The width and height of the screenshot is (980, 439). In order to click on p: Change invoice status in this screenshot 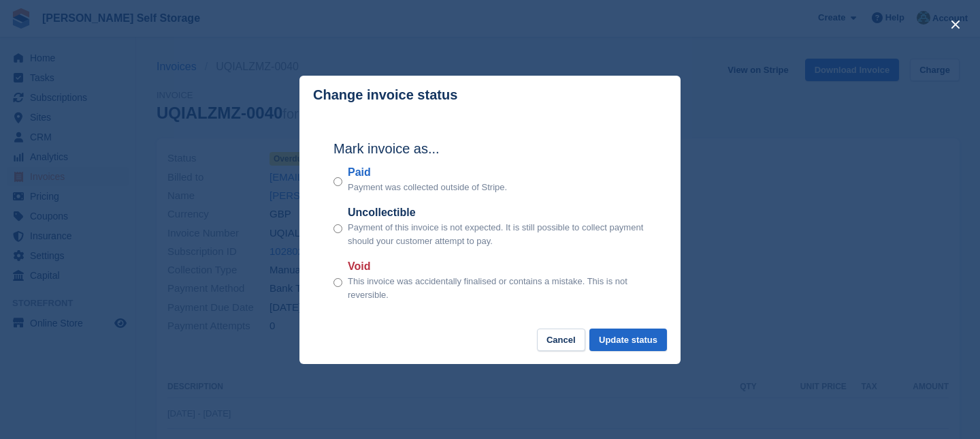, I will do `click(385, 95)`.